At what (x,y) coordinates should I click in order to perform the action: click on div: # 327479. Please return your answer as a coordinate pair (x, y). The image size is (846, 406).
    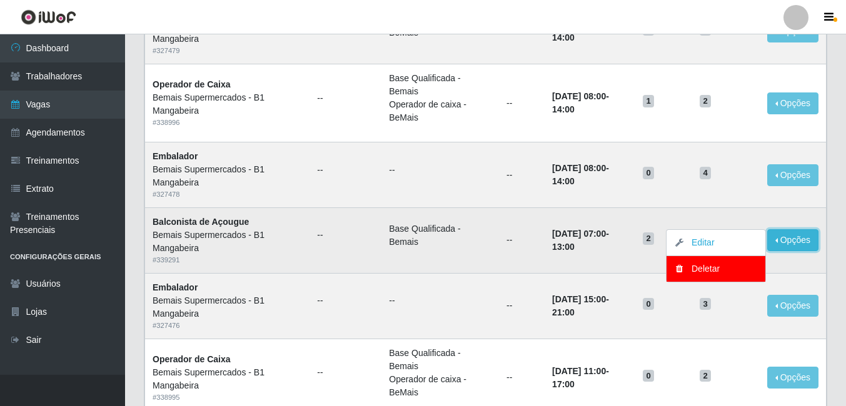
    Looking at the image, I should click on (227, 51).